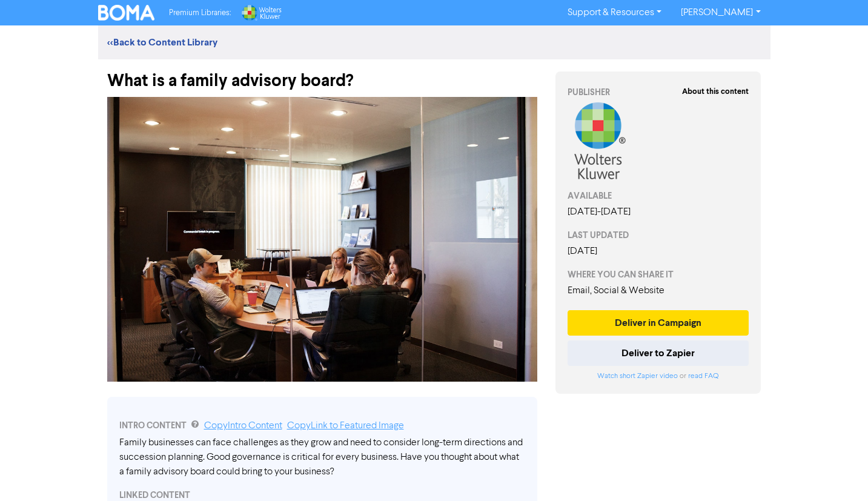 The image size is (868, 501). Describe the element at coordinates (126, 13) in the screenshot. I see `img: BOMA Logo` at that location.